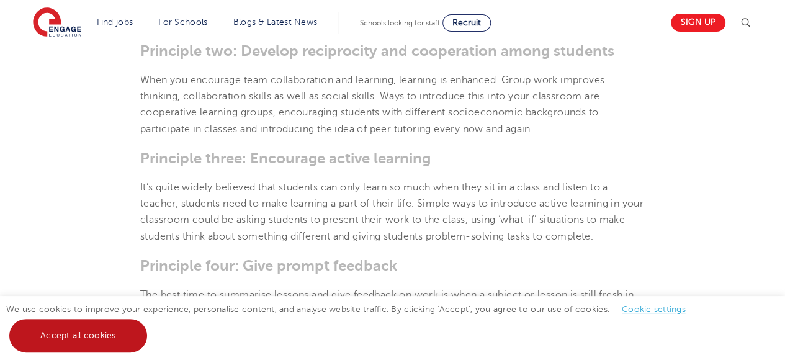 This screenshot has width=785, height=363. I want to click on h3: Principle four: Give prompt feedback, so click(392, 265).